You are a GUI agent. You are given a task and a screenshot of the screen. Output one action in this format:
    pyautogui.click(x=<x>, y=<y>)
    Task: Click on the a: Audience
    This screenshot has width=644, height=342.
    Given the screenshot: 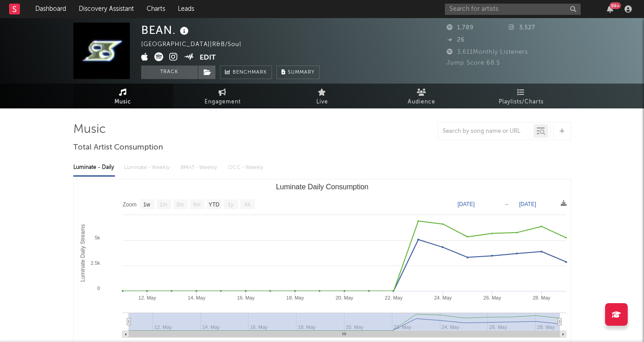 What is the action you would take?
    pyautogui.click(x=422, y=96)
    